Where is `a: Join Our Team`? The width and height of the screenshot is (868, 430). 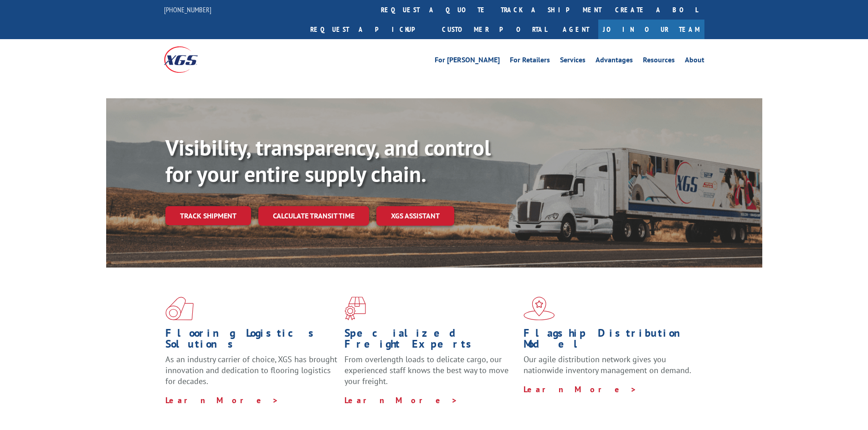 a: Join Our Team is located at coordinates (651, 29).